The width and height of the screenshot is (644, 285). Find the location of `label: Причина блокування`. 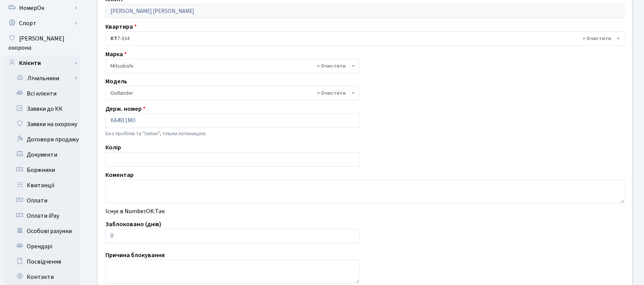

label: Причина блокування is located at coordinates (135, 256).